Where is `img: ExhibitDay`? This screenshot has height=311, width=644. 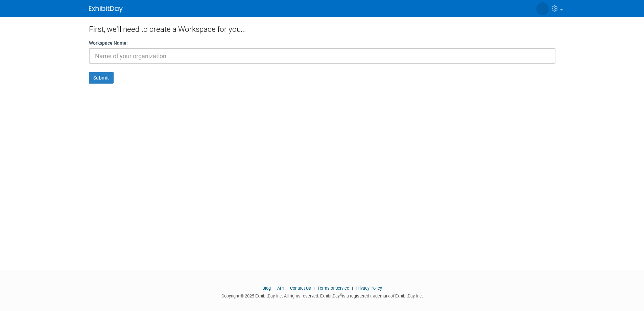
img: ExhibitDay is located at coordinates (106, 9).